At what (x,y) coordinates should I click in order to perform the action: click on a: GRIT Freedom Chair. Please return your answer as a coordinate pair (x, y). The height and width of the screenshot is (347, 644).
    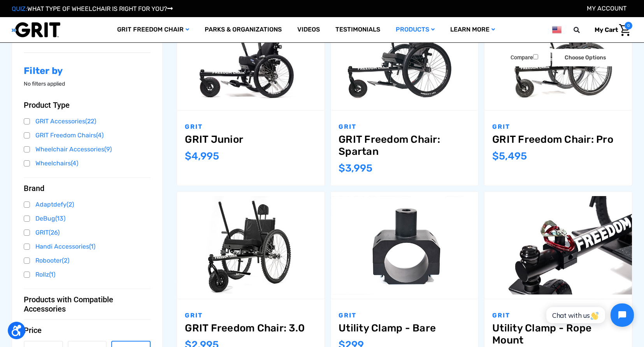
    Looking at the image, I should click on (153, 30).